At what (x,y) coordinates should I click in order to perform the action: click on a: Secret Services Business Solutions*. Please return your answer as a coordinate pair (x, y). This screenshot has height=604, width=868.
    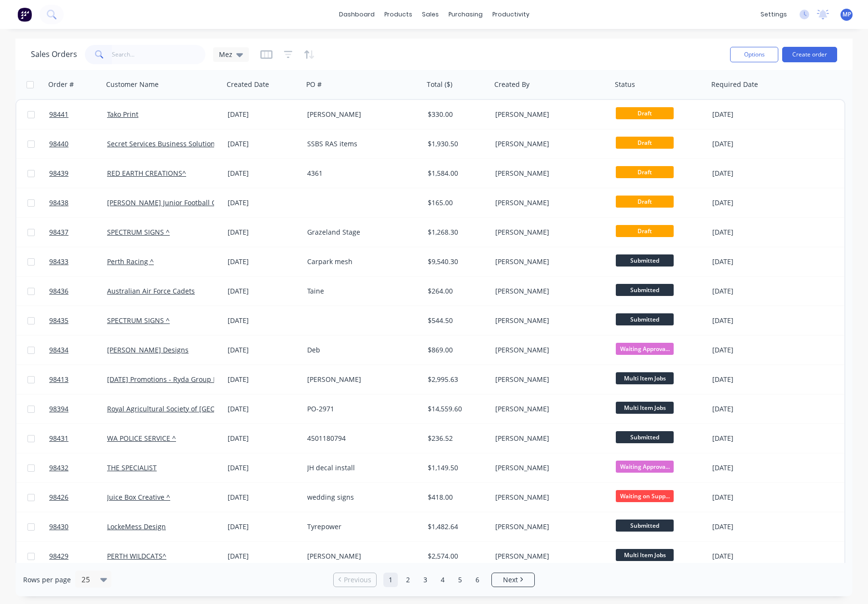
    Looking at the image, I should click on (165, 143).